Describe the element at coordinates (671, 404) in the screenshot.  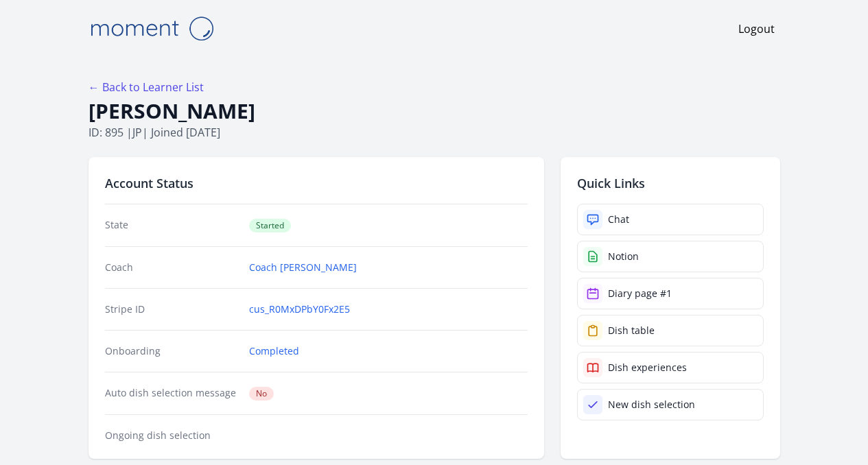
I see `a: New dish selection` at that location.